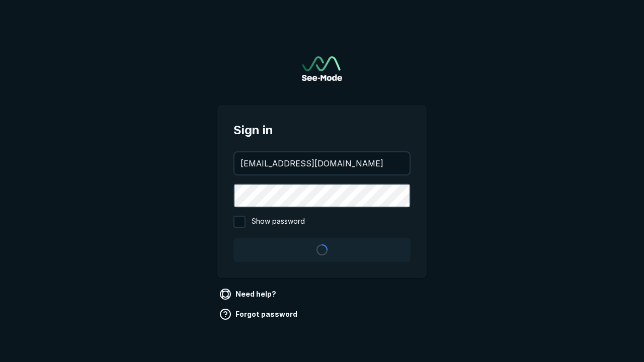 This screenshot has height=362, width=644. Describe the element at coordinates (278, 222) in the screenshot. I see `span: Show password` at that location.